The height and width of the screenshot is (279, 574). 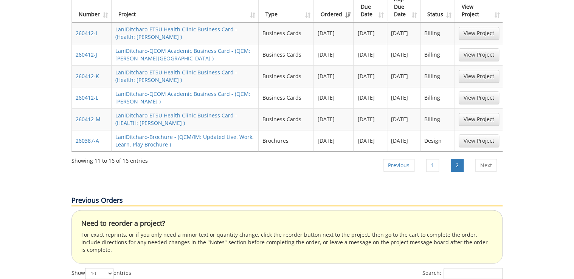 What do you see at coordinates (86, 33) in the screenshot?
I see `a: 260412-I` at bounding box center [86, 33].